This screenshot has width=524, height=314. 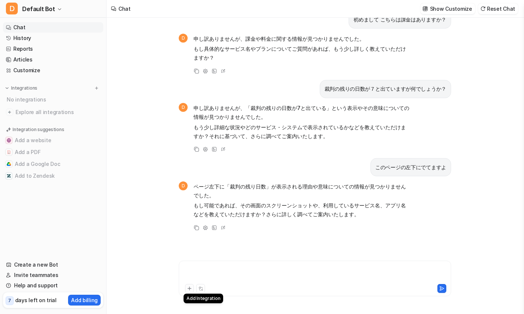 What do you see at coordinates (84, 300) in the screenshot?
I see `p: Add billing` at bounding box center [84, 300].